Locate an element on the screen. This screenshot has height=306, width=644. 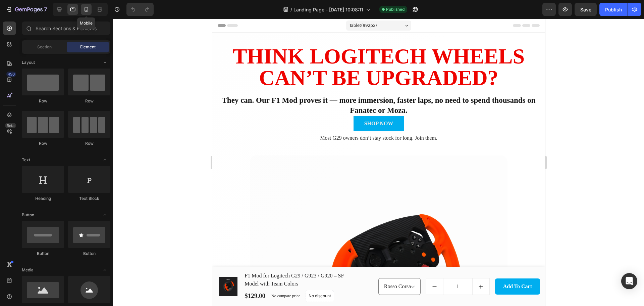
span: Section is located at coordinates (44, 47).